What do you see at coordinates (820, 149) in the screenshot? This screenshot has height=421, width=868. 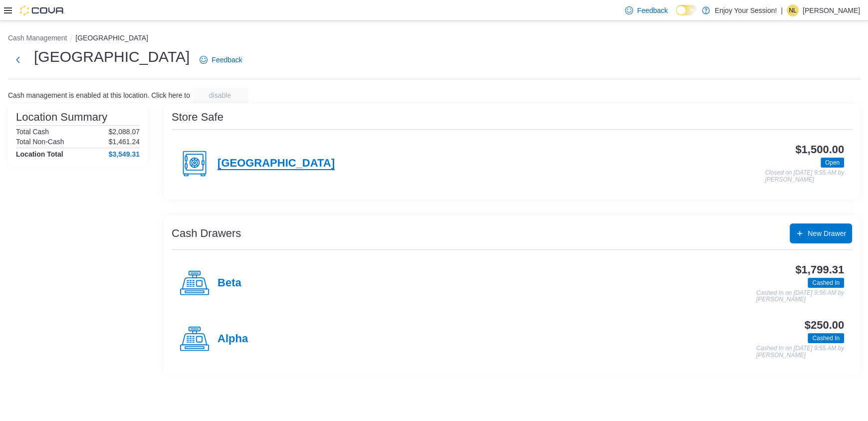 I see `h3: $1,500.00` at bounding box center [820, 149].